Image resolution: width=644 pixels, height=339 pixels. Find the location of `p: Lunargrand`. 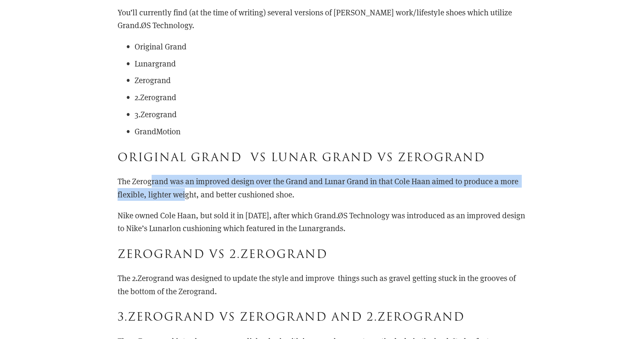

p: Lunargrand is located at coordinates (331, 63).